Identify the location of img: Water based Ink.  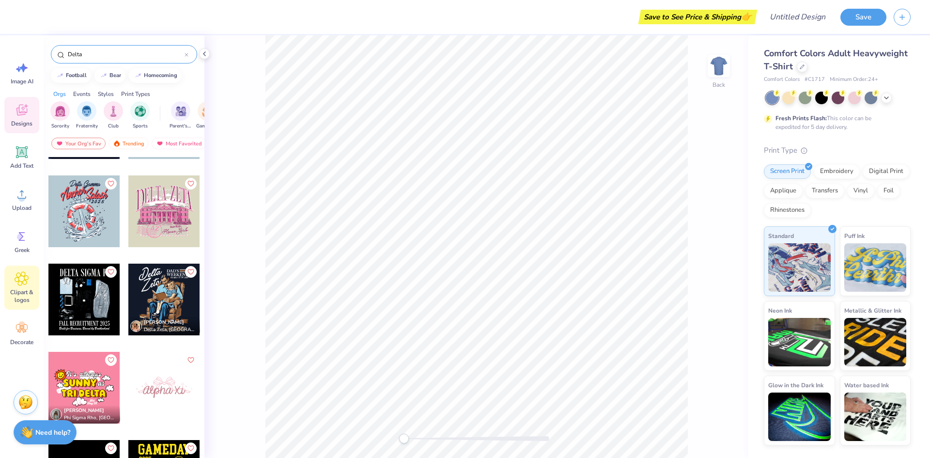
(876, 417).